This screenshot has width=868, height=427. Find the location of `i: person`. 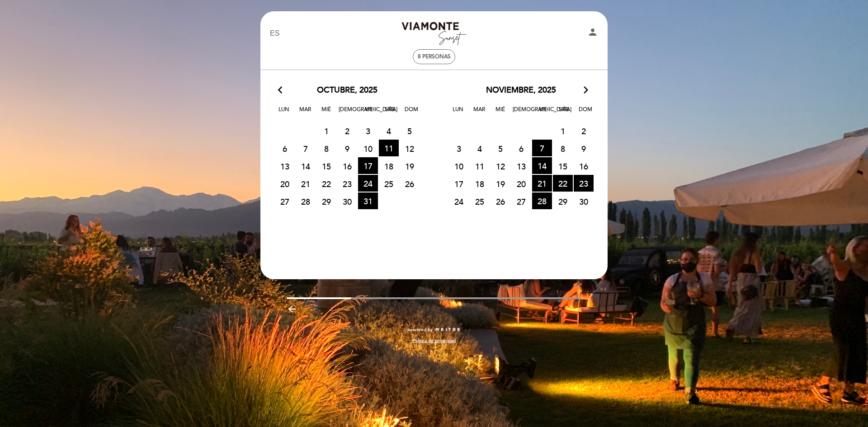

i: person is located at coordinates (593, 32).